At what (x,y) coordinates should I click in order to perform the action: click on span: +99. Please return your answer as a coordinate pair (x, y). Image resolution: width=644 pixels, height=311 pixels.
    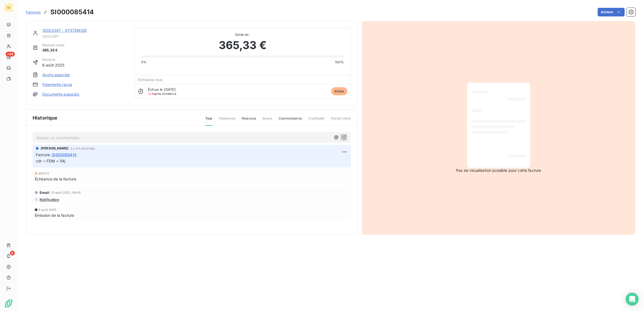
    Looking at the image, I should click on (10, 54).